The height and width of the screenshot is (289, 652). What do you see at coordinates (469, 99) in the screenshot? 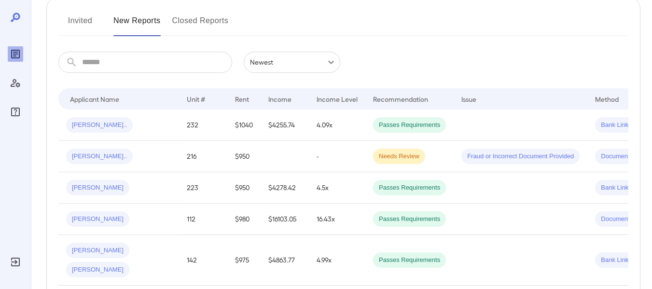
I see `div: Issue` at bounding box center [469, 99].